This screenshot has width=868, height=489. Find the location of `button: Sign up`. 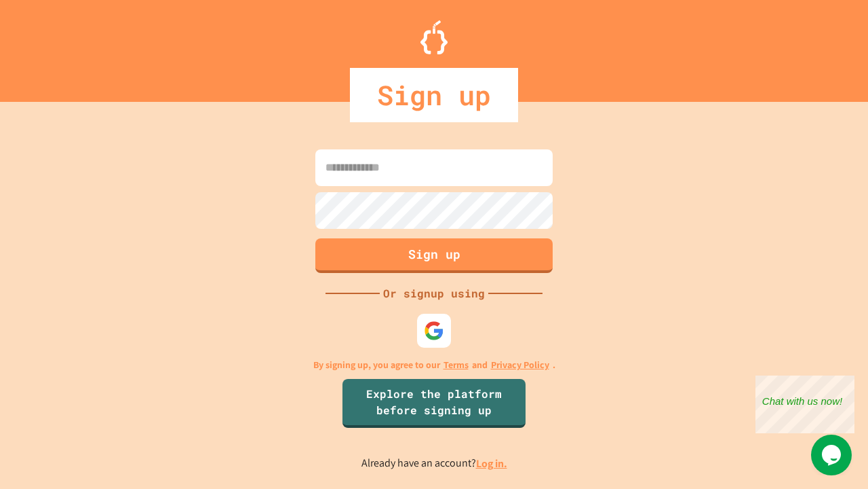

button: Sign up is located at coordinates (434, 256).